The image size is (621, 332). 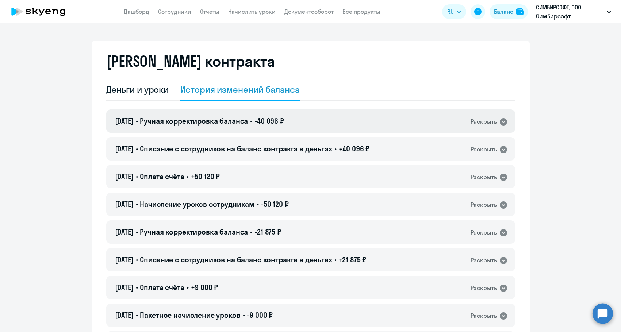 What do you see at coordinates (259, 315) in the screenshot?
I see `span: -9 000 ₽` at bounding box center [259, 315].